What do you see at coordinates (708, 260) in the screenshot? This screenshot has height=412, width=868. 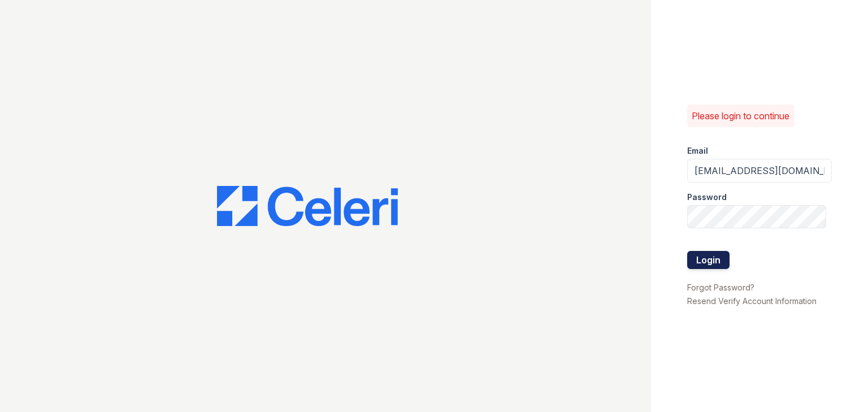 I see `button: Login` at bounding box center [708, 260].